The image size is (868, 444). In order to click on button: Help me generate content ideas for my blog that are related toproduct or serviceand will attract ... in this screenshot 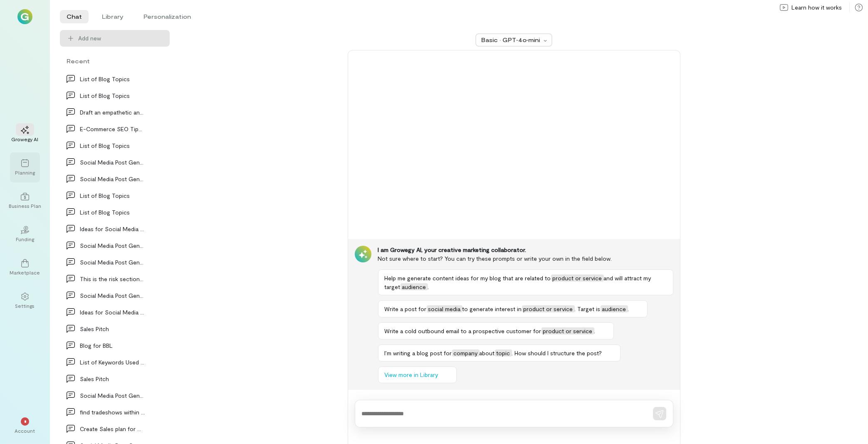, I will do `click(526, 282)`.